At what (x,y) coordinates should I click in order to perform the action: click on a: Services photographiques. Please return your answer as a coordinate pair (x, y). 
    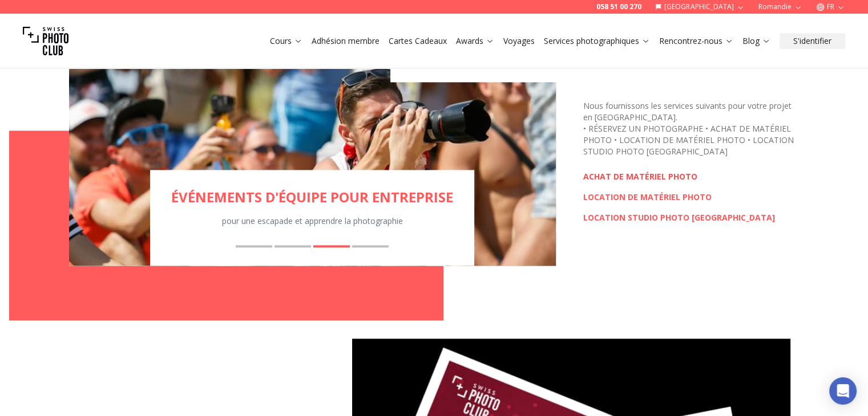
    Looking at the image, I should click on (597, 41).